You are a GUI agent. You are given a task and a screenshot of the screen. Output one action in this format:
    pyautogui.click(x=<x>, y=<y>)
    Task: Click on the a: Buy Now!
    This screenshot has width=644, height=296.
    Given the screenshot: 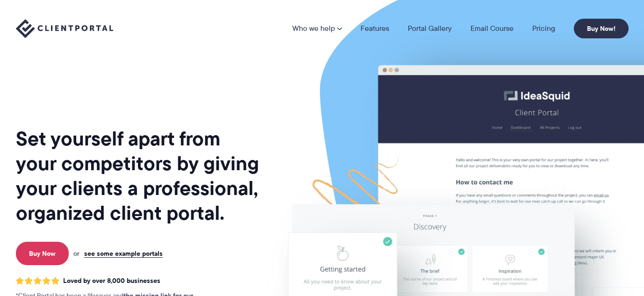 What is the action you would take?
    pyautogui.click(x=601, y=29)
    